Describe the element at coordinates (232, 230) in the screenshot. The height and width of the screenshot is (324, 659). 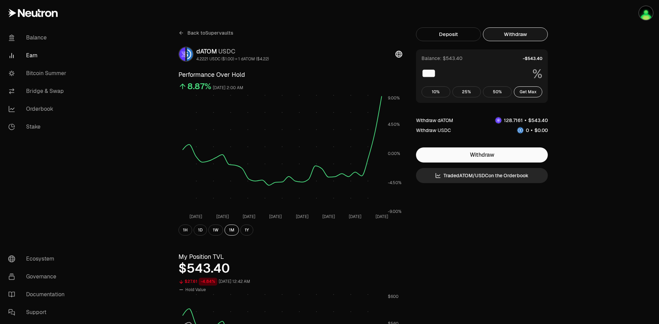
I see `button: 1M` at that location.